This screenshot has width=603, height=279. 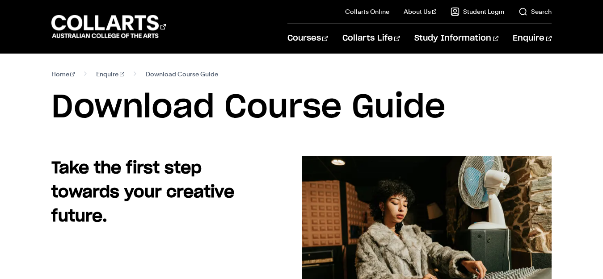 What do you see at coordinates (308, 38) in the screenshot?
I see `a: Courses` at bounding box center [308, 38].